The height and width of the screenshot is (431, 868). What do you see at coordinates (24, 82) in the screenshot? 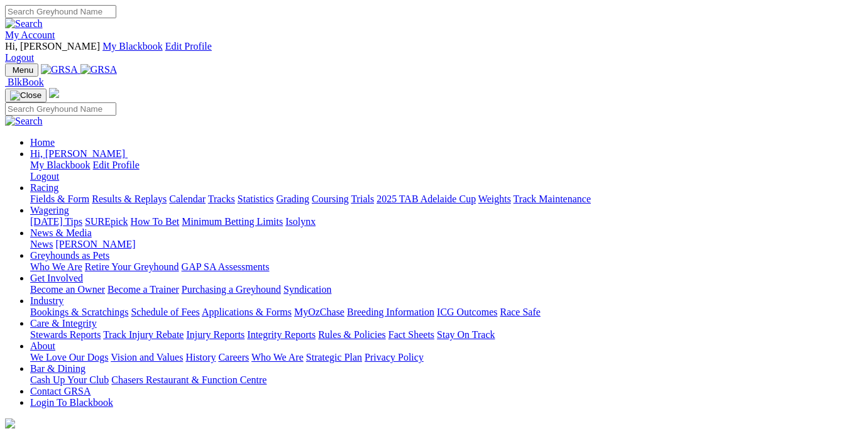
I see `a: BlkBook` at bounding box center [24, 82].